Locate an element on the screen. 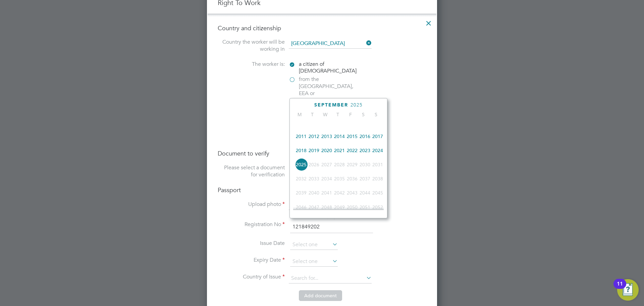 This screenshot has width=644, height=306. h4: Passport is located at coordinates (322, 190).